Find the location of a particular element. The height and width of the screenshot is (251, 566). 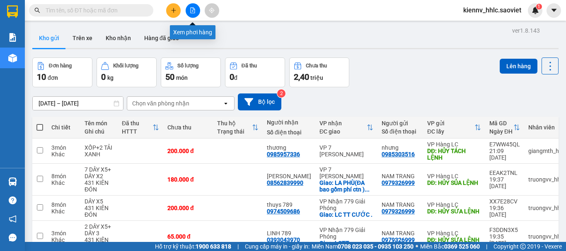

input: Select a date range. is located at coordinates (78, 104).